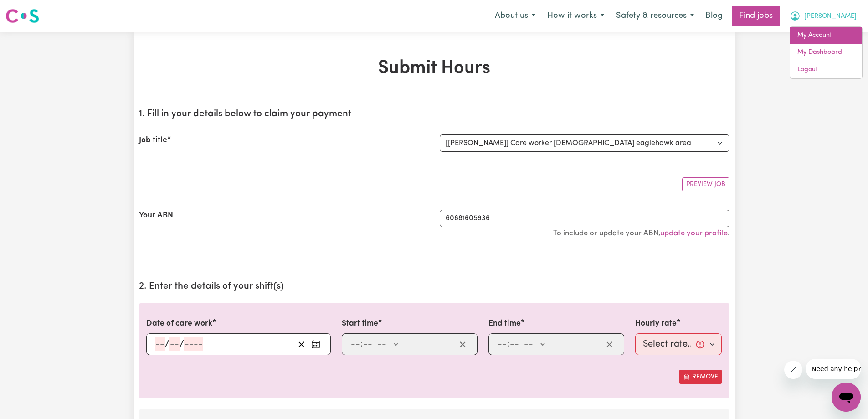 The height and width of the screenshot is (419, 868). I want to click on button: About us, so click(515, 16).